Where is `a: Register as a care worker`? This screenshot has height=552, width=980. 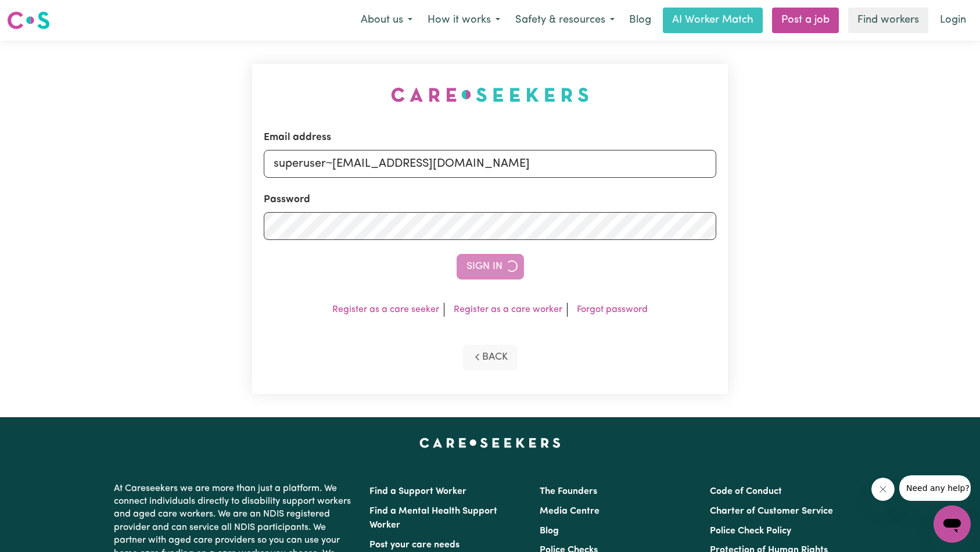 a: Register as a care worker is located at coordinates (508, 310).